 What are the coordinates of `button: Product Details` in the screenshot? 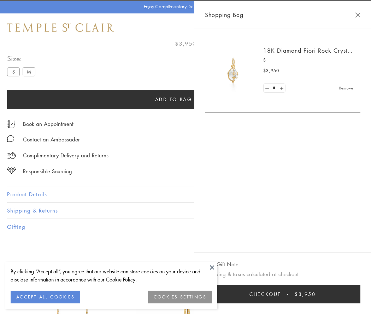 It's located at (186, 194).